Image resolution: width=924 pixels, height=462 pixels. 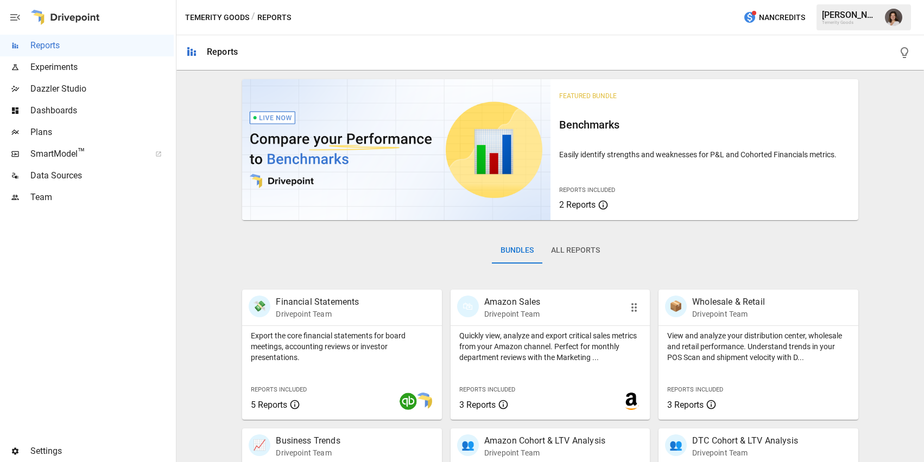 I want to click on p: Easily identify strengths and weaknesses for P&L and Cohorted Financials metrics., so click(x=704, y=155).